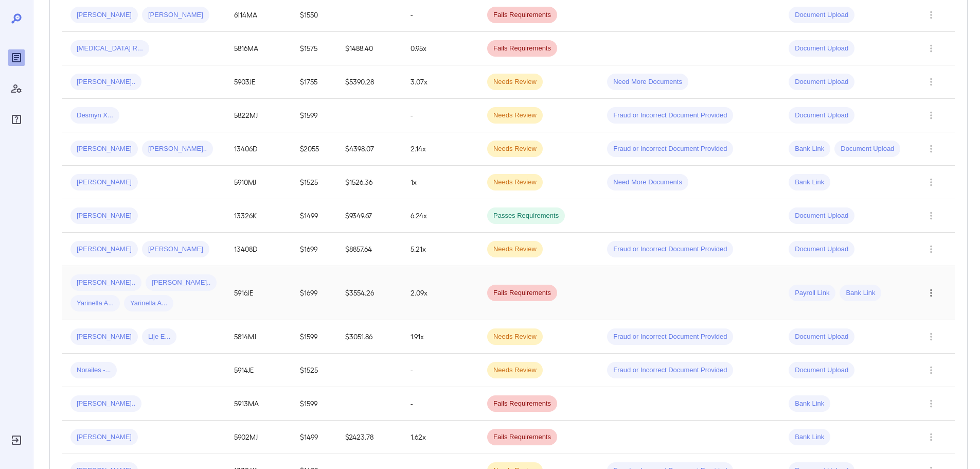 The image size is (980, 469). I want to click on span: Norailes -..., so click(94, 370).